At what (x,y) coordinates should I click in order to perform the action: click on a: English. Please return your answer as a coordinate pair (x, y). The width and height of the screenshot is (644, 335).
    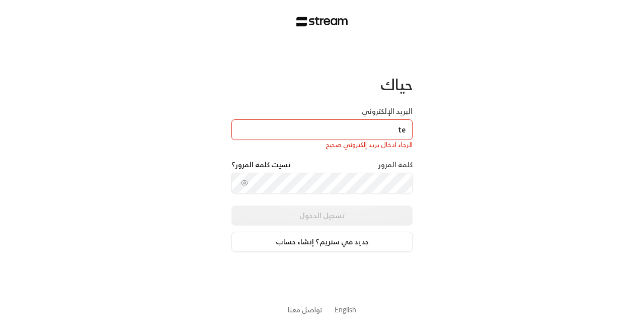
    Looking at the image, I should click on (345, 309).